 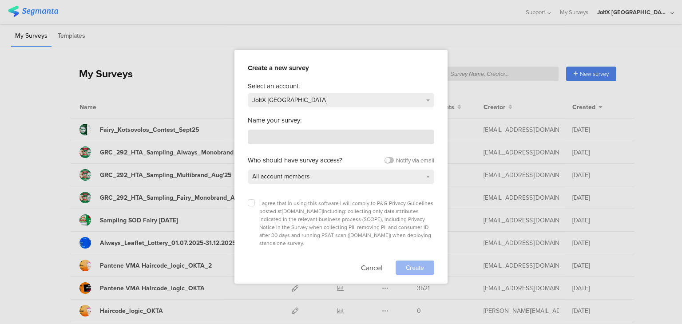 I want to click on div: Name your survey:, so click(x=341, y=120).